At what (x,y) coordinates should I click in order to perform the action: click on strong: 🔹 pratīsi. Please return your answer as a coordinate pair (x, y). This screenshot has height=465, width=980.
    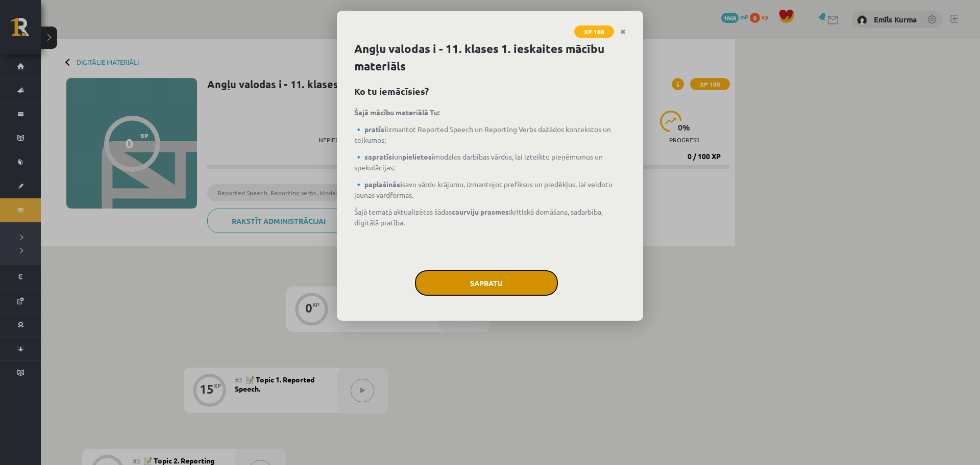
    Looking at the image, I should click on (370, 129).